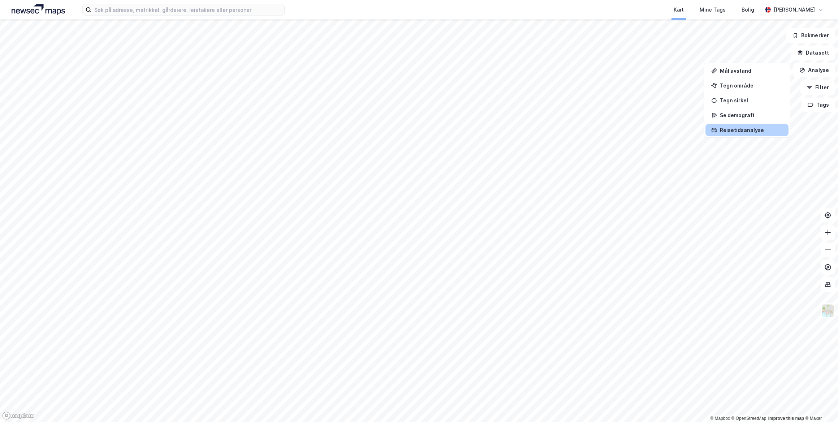  Describe the element at coordinates (38, 10) in the screenshot. I see `img: logo.a4113a55bc3d86da70a041830d287a7e.svg` at that location.